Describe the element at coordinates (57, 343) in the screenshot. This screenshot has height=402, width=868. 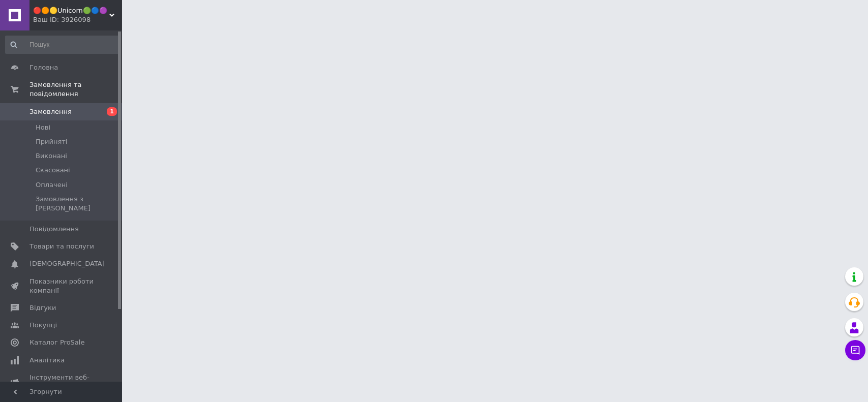
I see `span: Каталог ProSale` at that location.